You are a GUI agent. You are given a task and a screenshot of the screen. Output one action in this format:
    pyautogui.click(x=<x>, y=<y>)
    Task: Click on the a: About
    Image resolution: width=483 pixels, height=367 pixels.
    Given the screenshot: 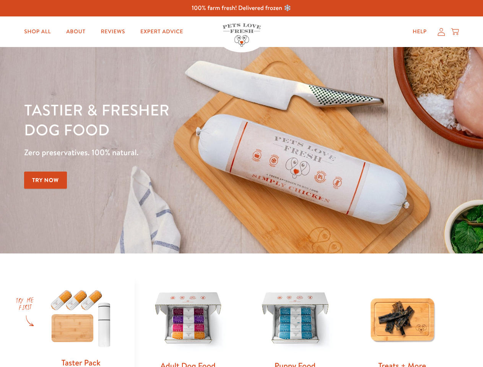 What is the action you would take?
    pyautogui.click(x=76, y=32)
    